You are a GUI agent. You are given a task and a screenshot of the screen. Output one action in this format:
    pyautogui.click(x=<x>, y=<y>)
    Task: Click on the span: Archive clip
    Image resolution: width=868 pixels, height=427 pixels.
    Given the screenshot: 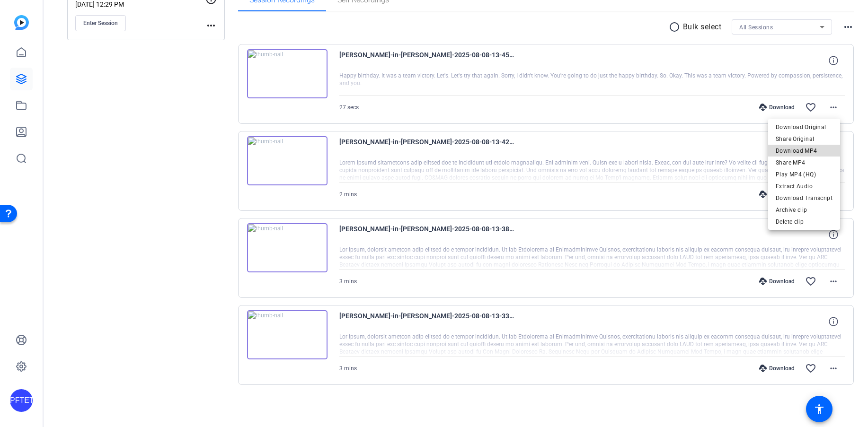 What is the action you would take?
    pyautogui.click(x=805, y=210)
    